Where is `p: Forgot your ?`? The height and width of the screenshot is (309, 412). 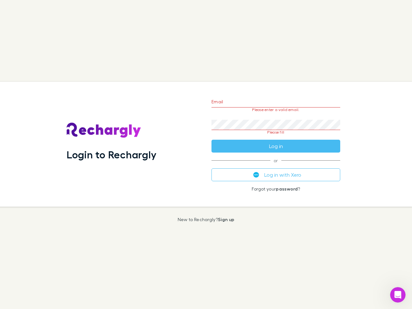
p: Forgot your ? is located at coordinates (276, 189).